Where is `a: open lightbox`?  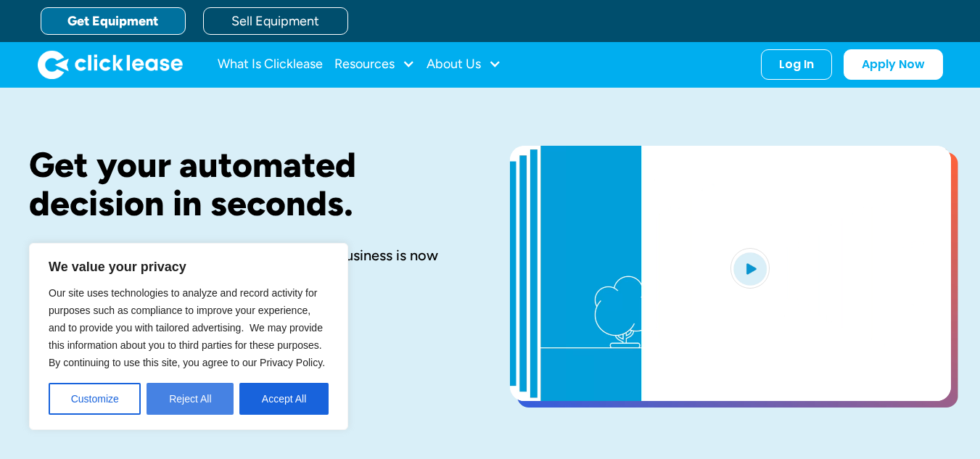
a: open lightbox is located at coordinates (730, 273).